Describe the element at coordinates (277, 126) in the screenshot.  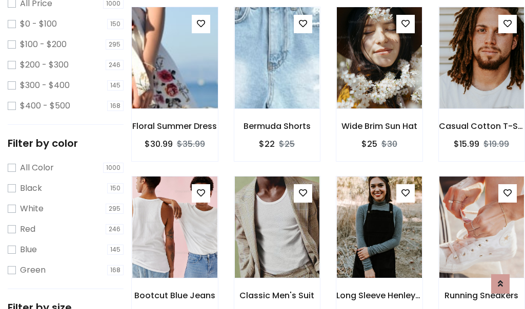
I see `h6: Bermuda Shorts` at that location.